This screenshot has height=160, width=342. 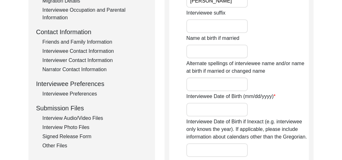 What do you see at coordinates (95, 60) in the screenshot?
I see `div: Interviewer Contact Information` at bounding box center [95, 60].